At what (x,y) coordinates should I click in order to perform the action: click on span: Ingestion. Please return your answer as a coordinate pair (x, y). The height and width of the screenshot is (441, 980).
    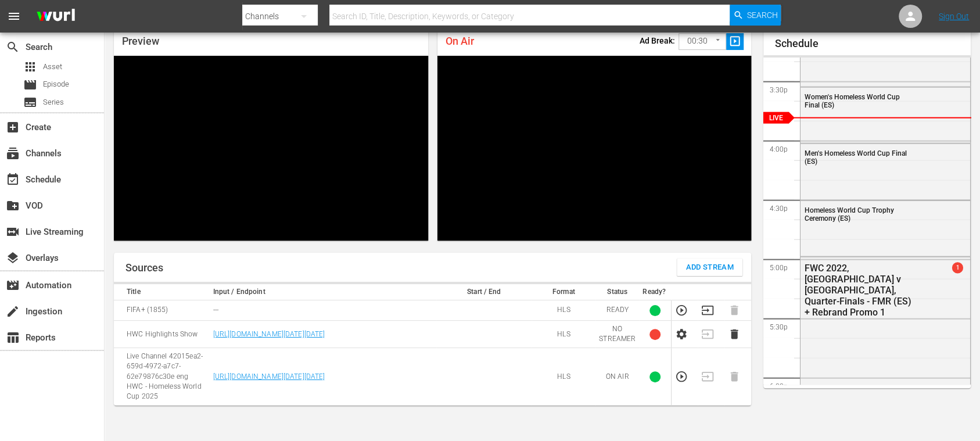
    Looking at the image, I should click on (13, 312).